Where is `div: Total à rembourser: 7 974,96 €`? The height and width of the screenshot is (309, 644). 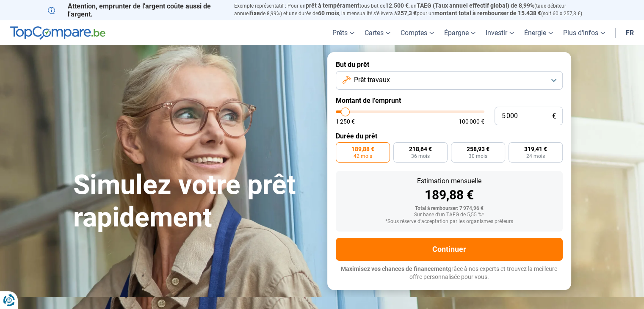 div: Total à rembourser: 7 974,96 € is located at coordinates (449, 209).